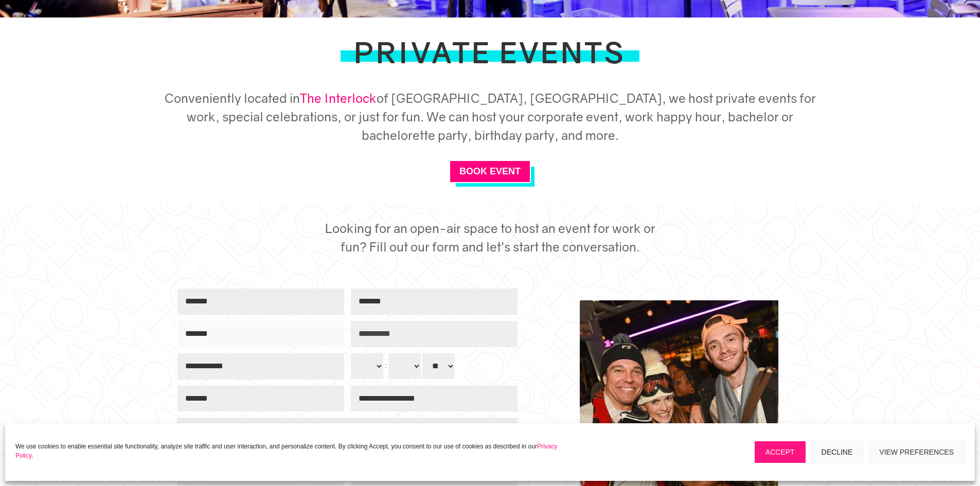 Image resolution: width=980 pixels, height=486 pixels. I want to click on h5: Looking for an open-air space to host an event for work or fun? Fill out our form and let’s start..., so click(490, 240).